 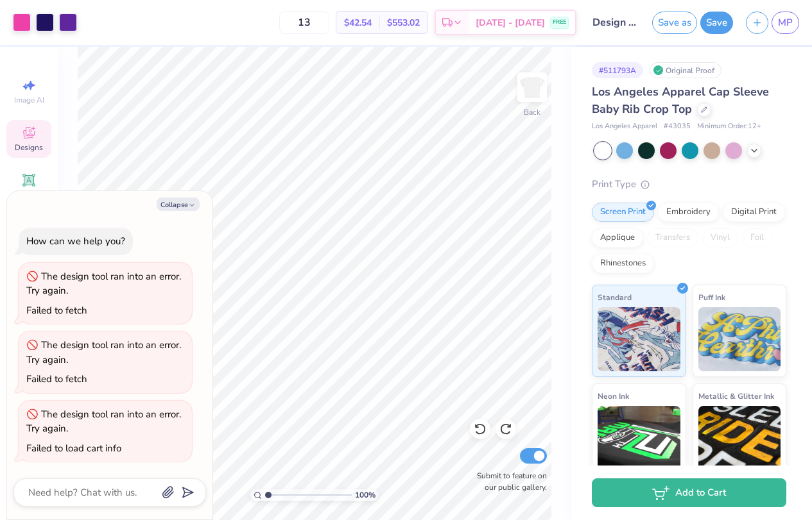 What do you see at coordinates (720, 238) in the screenshot?
I see `div: Vinyl` at bounding box center [720, 238].